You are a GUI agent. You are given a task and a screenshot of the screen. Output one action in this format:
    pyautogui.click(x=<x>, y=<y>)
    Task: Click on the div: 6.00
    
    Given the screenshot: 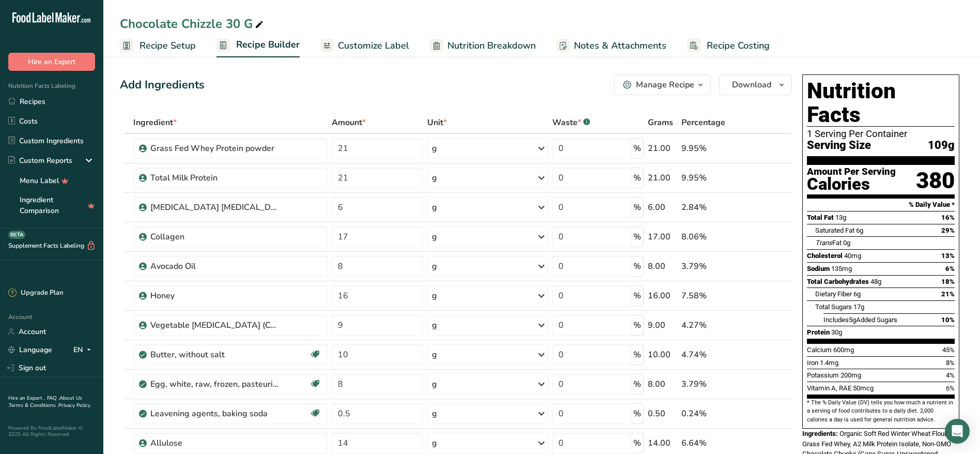 What is the action you would take?
    pyautogui.click(x=663, y=207)
    